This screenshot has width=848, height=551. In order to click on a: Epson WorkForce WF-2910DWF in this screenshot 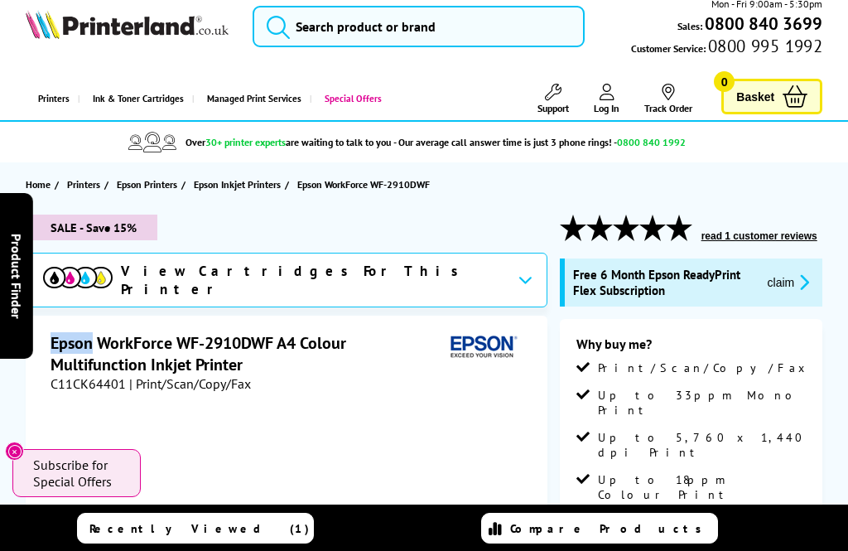, I will do `click(365, 184)`.